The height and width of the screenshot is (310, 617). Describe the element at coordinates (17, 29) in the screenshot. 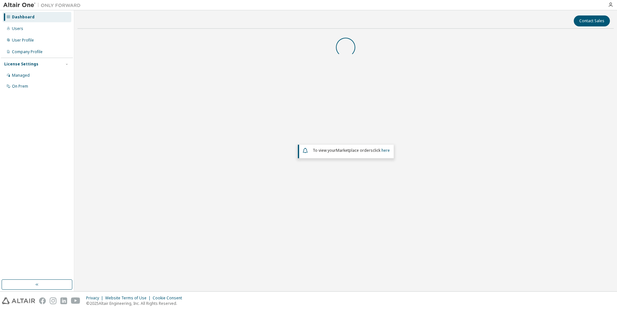

I see `div: Users` at that location.